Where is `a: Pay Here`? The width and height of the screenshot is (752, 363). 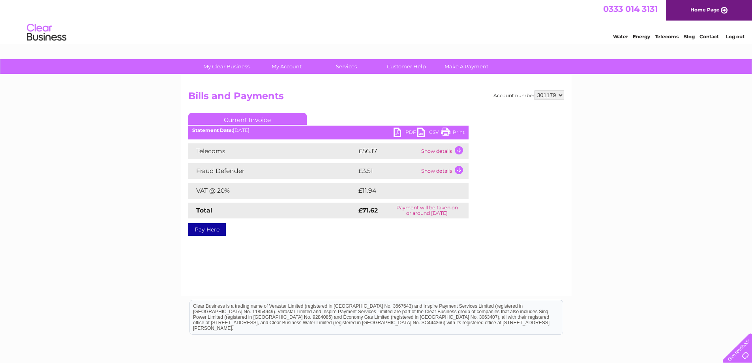 a: Pay Here is located at coordinates (207, 229).